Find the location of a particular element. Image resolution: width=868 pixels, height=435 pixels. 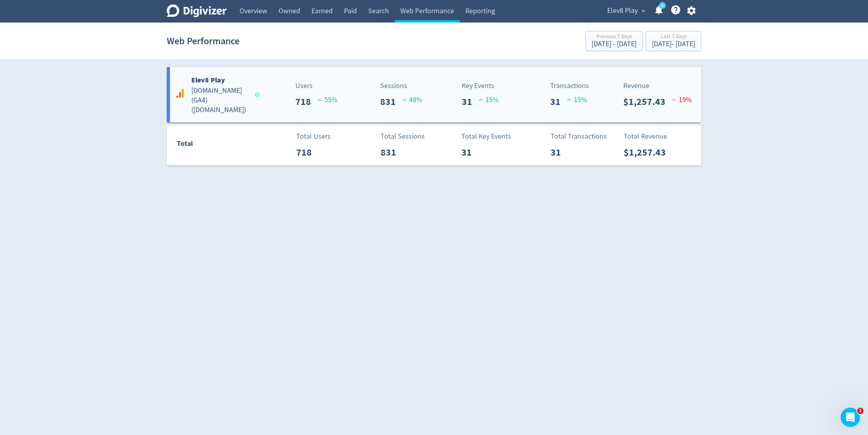

b: Elev8 Play is located at coordinates (208, 80).